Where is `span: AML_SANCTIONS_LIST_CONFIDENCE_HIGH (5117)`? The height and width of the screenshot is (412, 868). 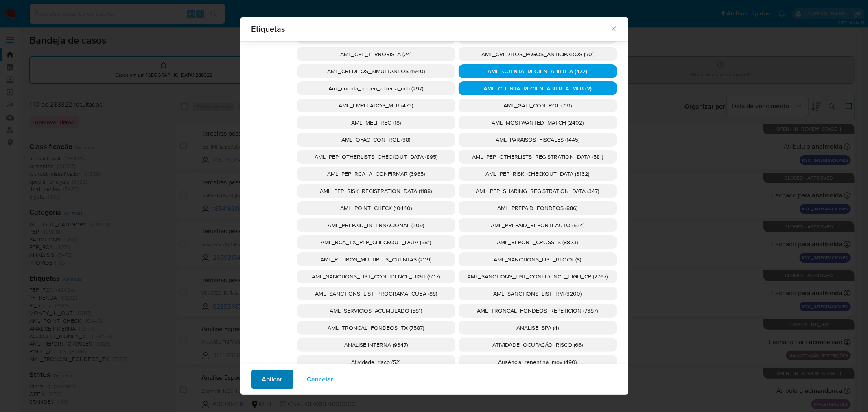
span: AML_SANCTIONS_LIST_CONFIDENCE_HIGH (5117) is located at coordinates (376, 276).